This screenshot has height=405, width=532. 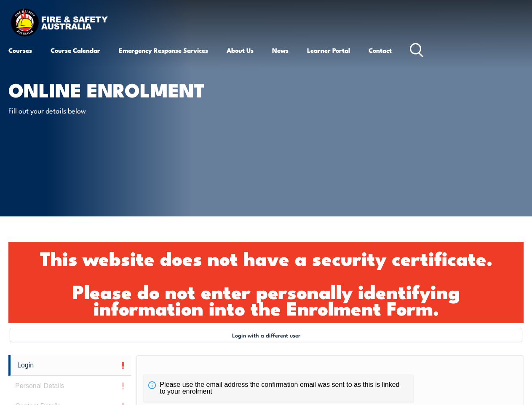 I want to click on span: Login with a different user, so click(x=266, y=335).